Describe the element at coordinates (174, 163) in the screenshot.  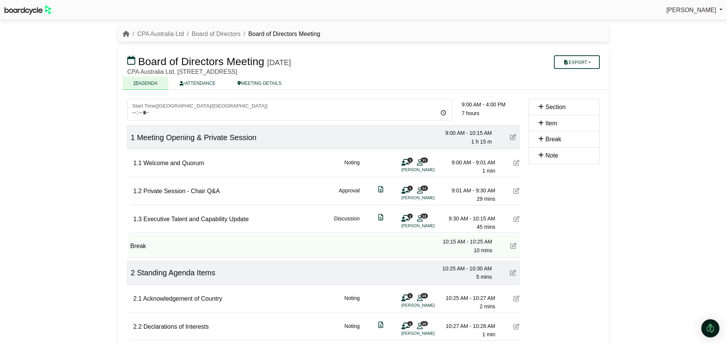
I see `span: Welcome and Quorum` at that location.